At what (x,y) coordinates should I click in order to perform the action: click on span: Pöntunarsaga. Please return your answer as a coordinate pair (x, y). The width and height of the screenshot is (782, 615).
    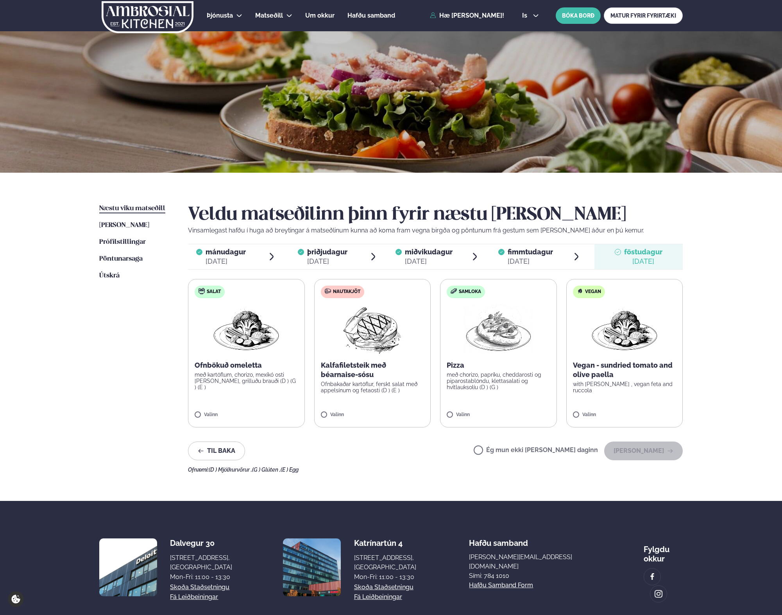
    Looking at the image, I should click on (121, 259).